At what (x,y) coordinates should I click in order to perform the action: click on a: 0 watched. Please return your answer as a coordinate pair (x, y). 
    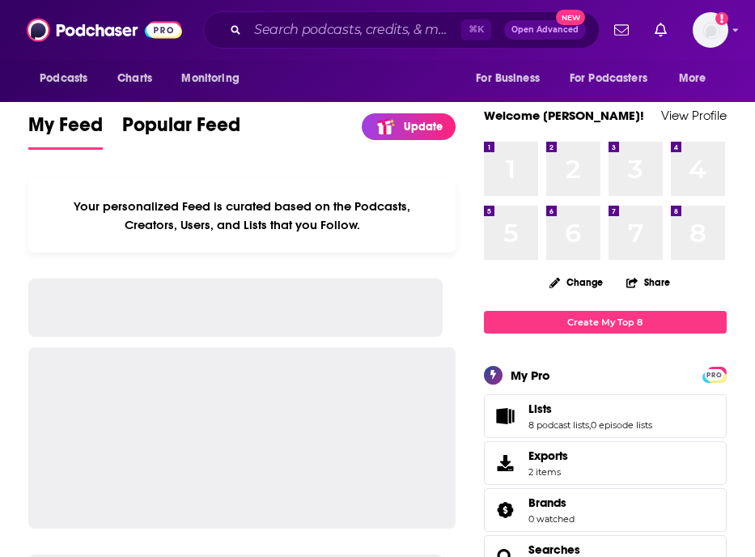
    Looking at the image, I should click on (551, 519).